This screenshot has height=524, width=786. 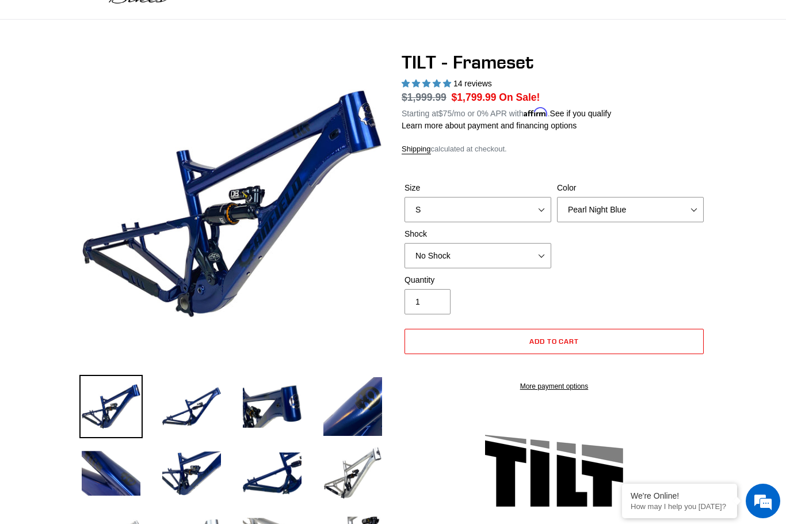 What do you see at coordinates (581, 113) in the screenshot?
I see `a: See if you qualify - Learn more about Affirm Financing (opens in modal)` at bounding box center [581, 113].